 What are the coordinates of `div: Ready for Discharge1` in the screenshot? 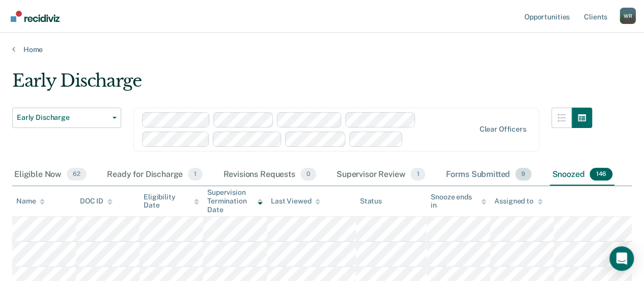 It's located at (155, 175).